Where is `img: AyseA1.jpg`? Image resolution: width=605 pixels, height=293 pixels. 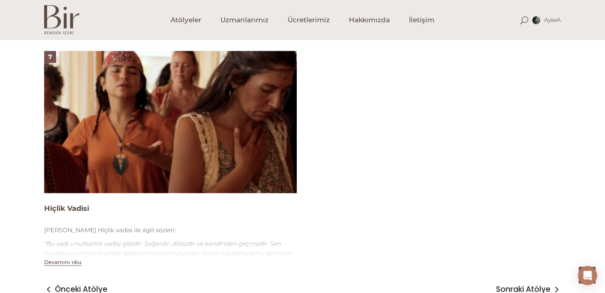 img: AyseA1.jpg is located at coordinates (536, 20).